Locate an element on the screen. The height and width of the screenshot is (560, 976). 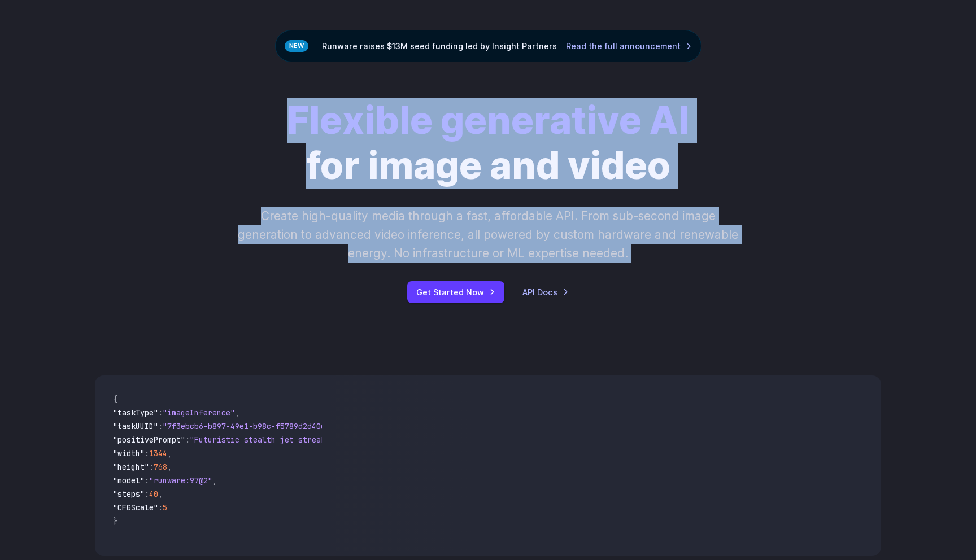
span: "runware:97@2" is located at coordinates (181, 481).